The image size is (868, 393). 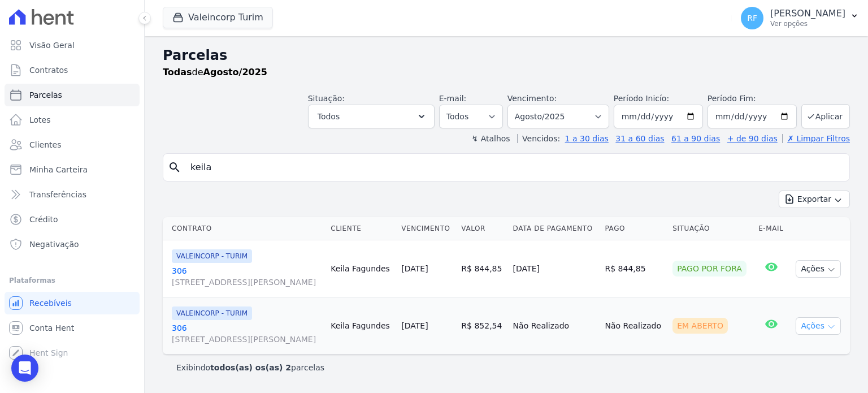 I want to click on span: Negativação, so click(x=54, y=244).